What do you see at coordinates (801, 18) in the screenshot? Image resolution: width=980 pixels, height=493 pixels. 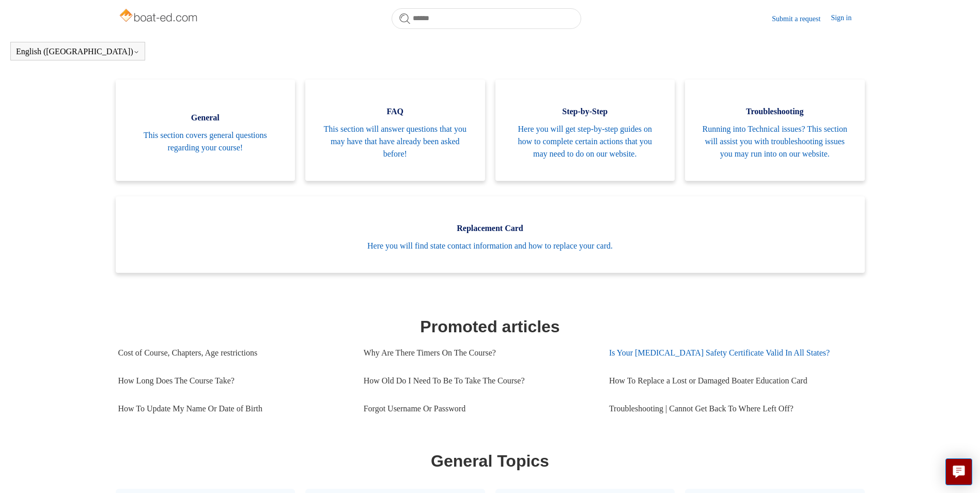 I see `a: Submit a request` at bounding box center [801, 18].